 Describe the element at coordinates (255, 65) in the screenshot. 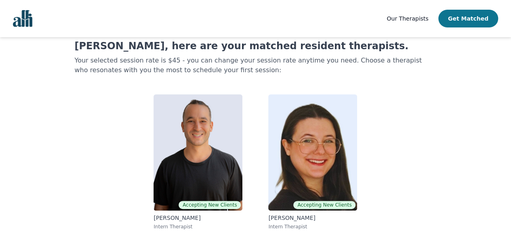

I see `p: Your selected session rate is $45 - you can change your session rate anytime you need. Choose a t...` at that location.